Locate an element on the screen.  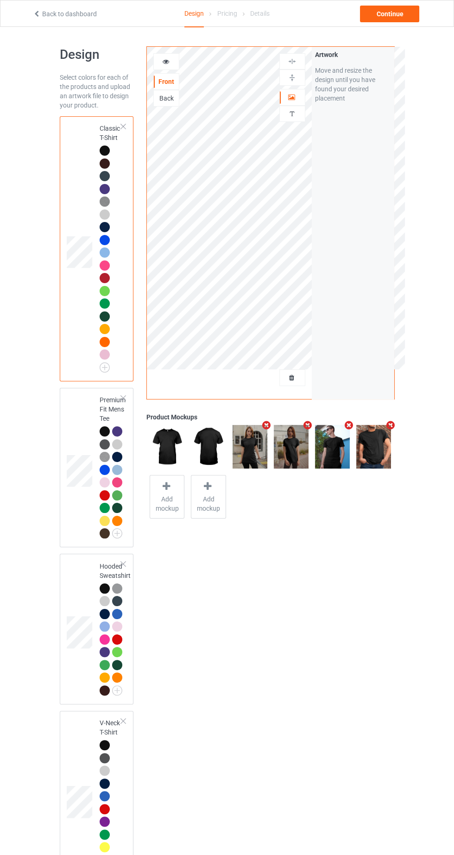
div: Details is located at coordinates (260, 13).